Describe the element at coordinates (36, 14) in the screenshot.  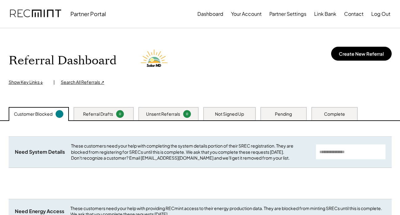
I see `img: recmint-logotype%403x.png` at that location.